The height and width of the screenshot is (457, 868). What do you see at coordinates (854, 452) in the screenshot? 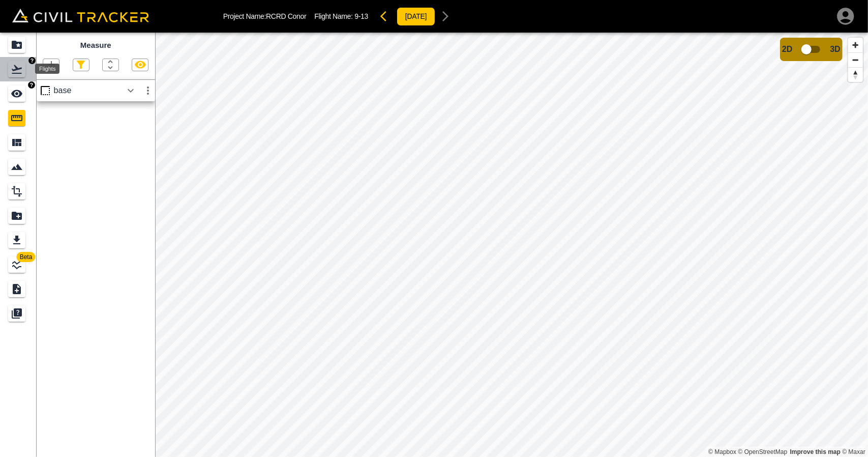
I see `a: Maxar` at bounding box center [854, 452].